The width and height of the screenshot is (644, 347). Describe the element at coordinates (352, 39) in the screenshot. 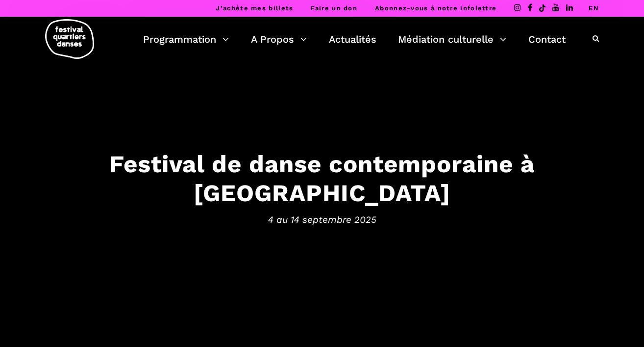

I see `a: Actualités` at that location.